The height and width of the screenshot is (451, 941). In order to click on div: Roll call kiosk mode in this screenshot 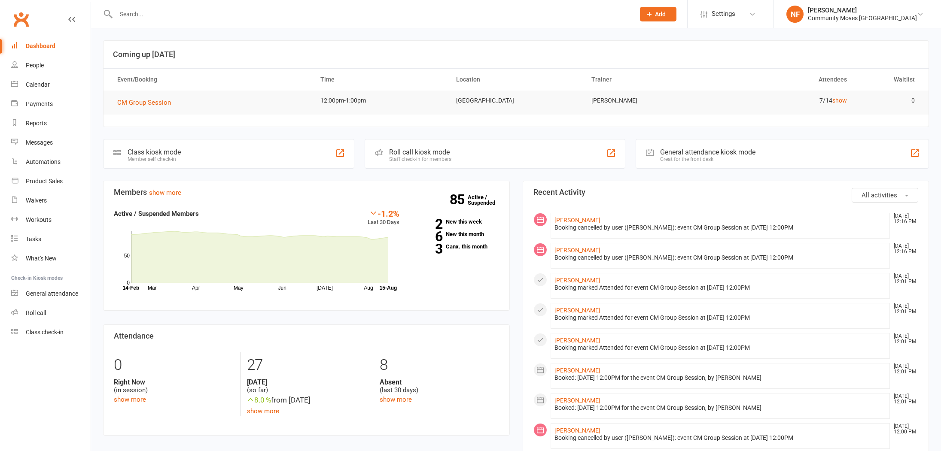, I will do `click(420, 152)`.